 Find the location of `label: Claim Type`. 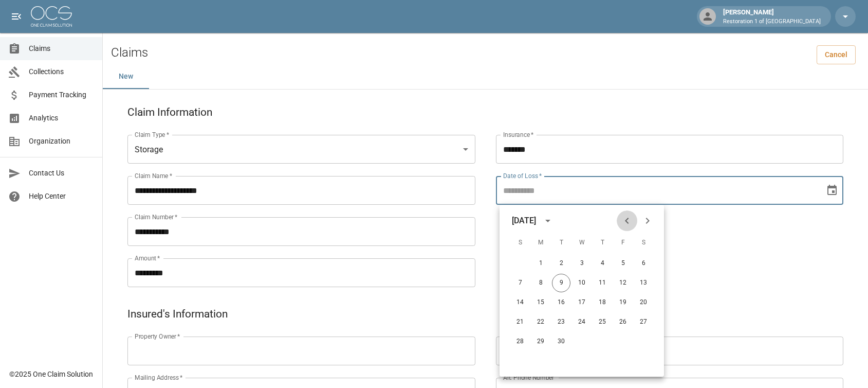

label: Claim Type is located at coordinates (151, 134).